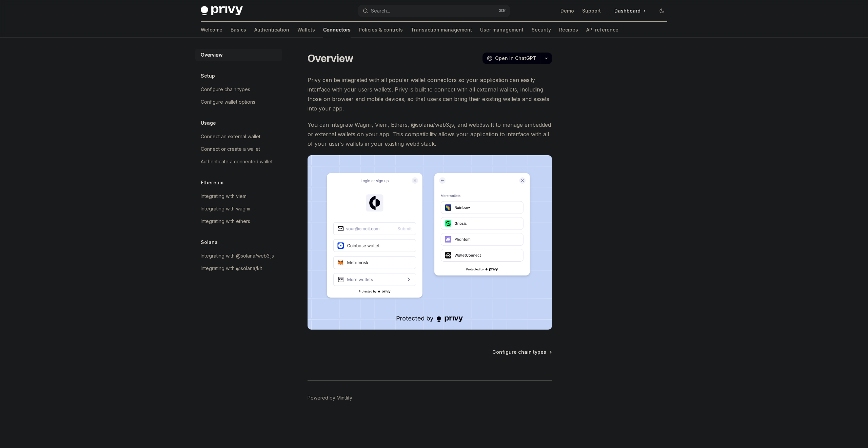  I want to click on span: Privy can be integrated with all popular wallet connectors so your application can easily interfa..., so click(429, 94).